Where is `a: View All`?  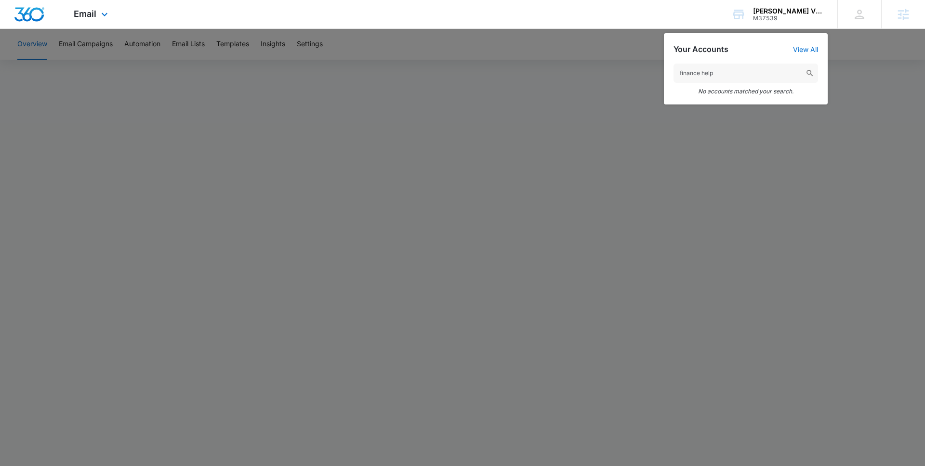 a: View All is located at coordinates (806, 49).